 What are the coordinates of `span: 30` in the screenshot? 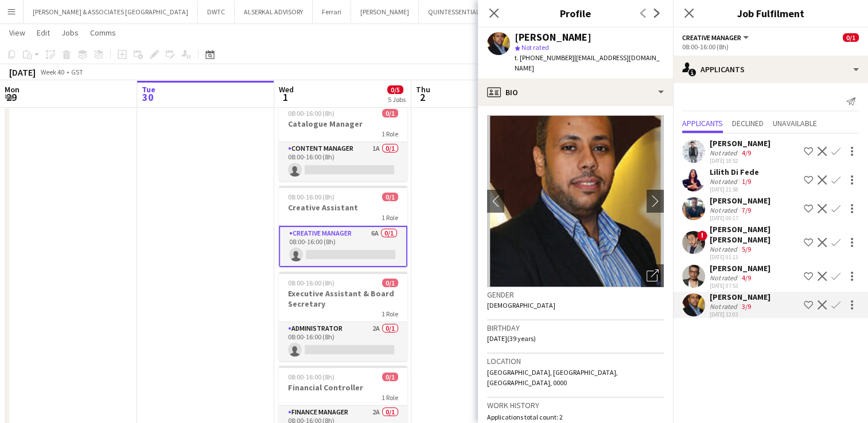 It's located at (147, 97).